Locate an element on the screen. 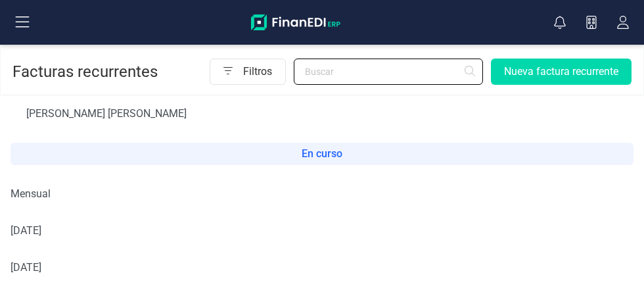  span: Mensual is located at coordinates (30, 194).